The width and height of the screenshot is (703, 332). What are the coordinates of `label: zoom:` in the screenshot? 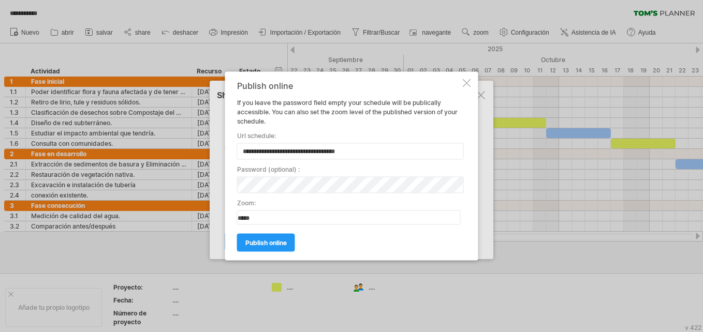 It's located at (349, 203).